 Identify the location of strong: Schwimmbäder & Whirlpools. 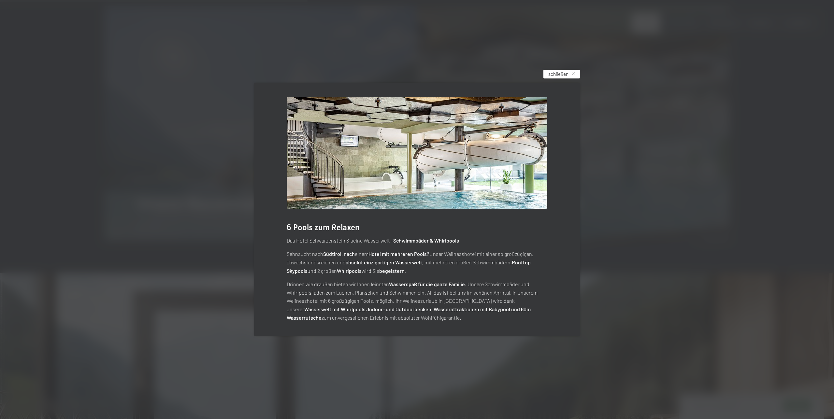
(426, 241).